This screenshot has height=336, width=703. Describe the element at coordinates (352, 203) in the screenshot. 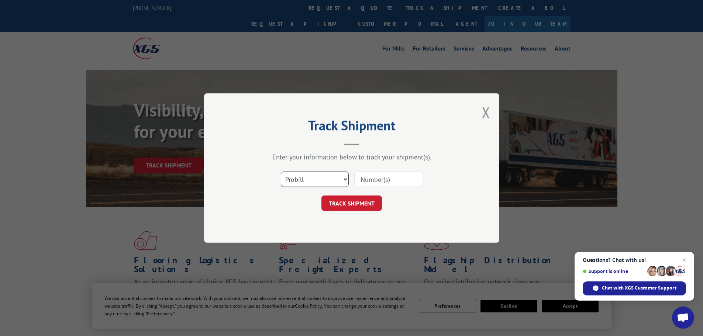

I see `button: TRACK SHIPMENT` at that location.